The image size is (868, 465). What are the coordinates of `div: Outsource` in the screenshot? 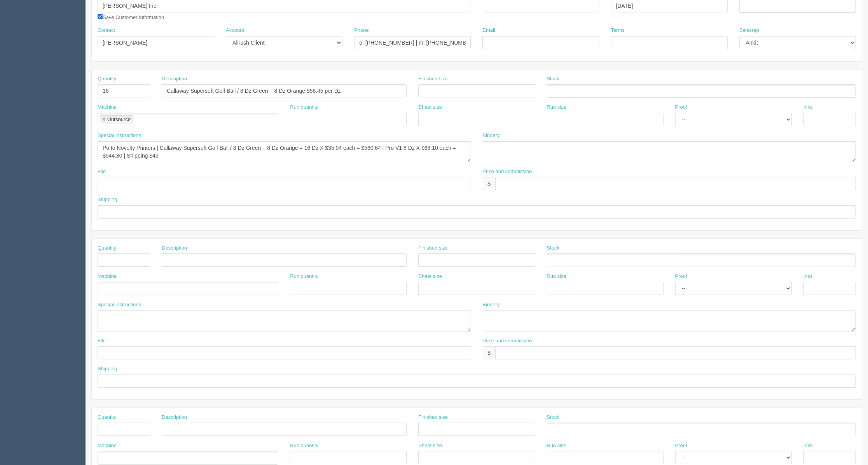 It's located at (119, 119).